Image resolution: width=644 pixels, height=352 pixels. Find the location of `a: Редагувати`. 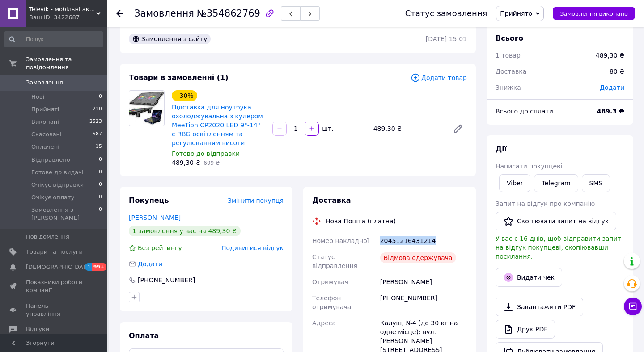

a: Редагувати is located at coordinates (458, 128).